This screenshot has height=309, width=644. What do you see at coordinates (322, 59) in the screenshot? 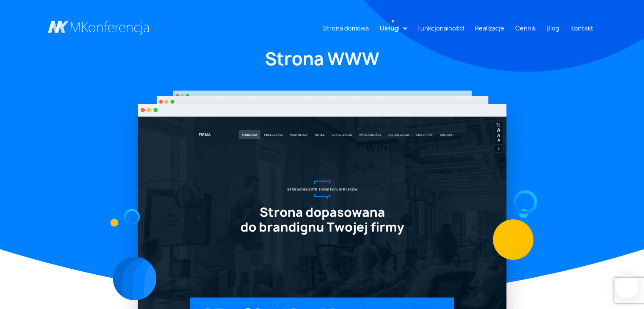
I see `h1: Strona WWW` at bounding box center [322, 59].